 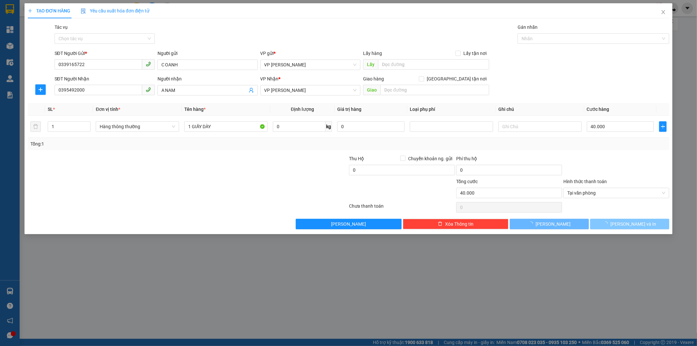 What do you see at coordinates (440, 224) in the screenshot?
I see `span: delete` at bounding box center [440, 224].